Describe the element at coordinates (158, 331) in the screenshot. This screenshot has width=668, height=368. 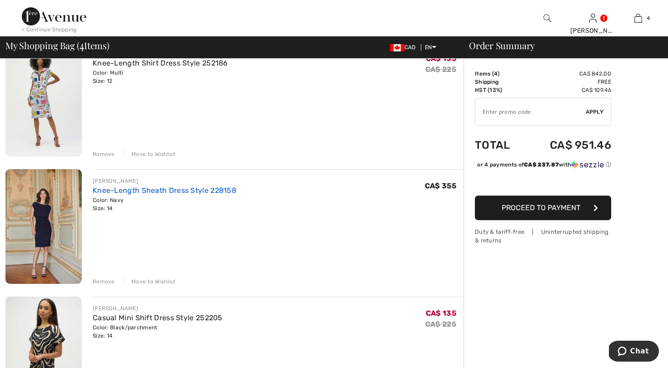
I see `div: Color: Black/parchment Size: 14` at that location.